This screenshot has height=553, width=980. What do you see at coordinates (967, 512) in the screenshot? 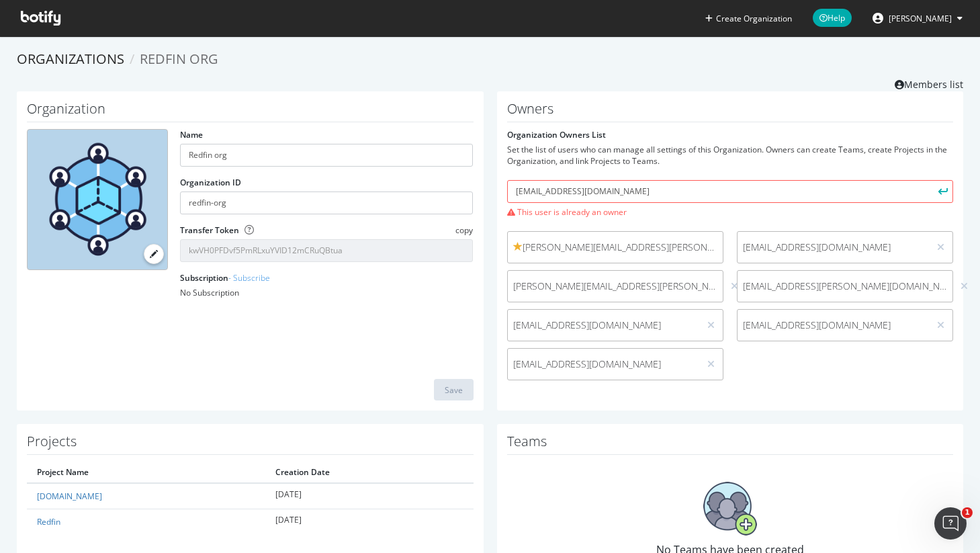
I see `span: 1` at bounding box center [967, 512].